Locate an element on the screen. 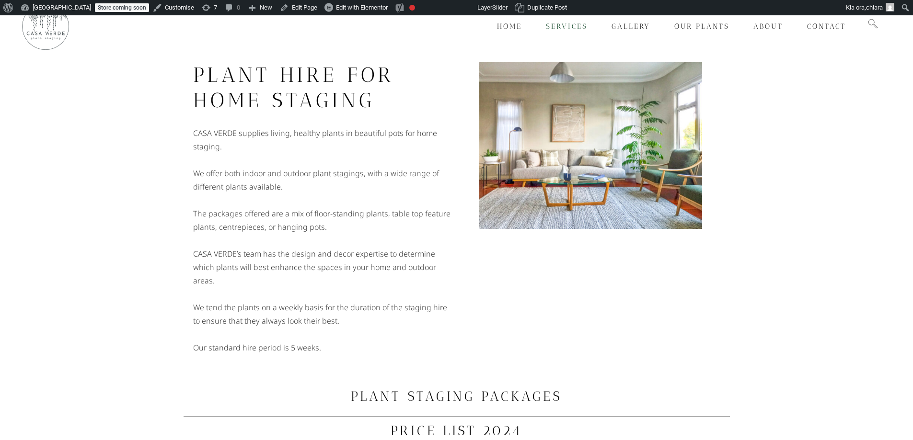 The width and height of the screenshot is (913, 440). p: The packages offered are a mix of floor-standing plants, table top feature plants, centrepieces, ... is located at coordinates (322, 220).